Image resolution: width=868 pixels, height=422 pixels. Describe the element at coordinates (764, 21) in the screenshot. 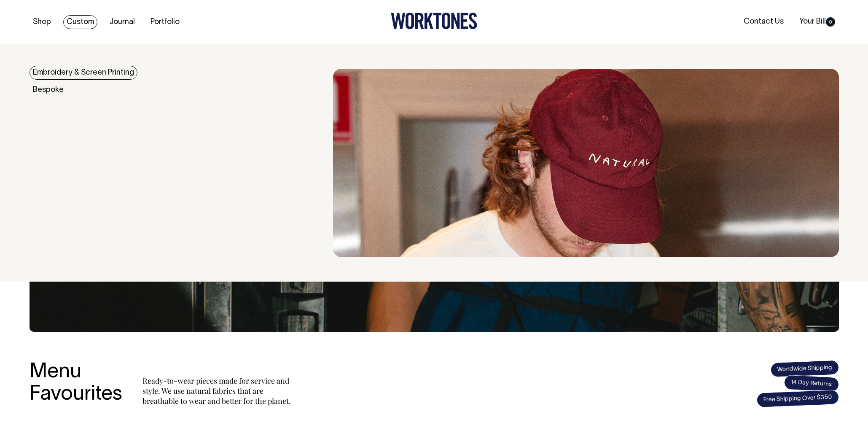

I see `a: Contact Us` at that location.